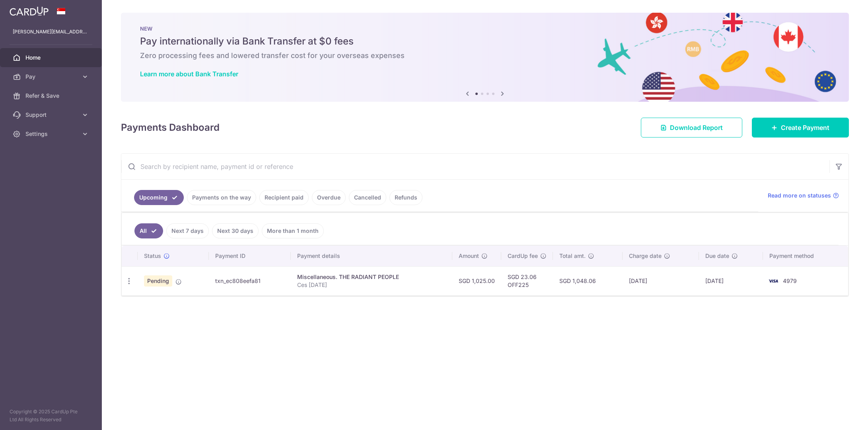 This screenshot has width=868, height=430. What do you see at coordinates (587, 281) in the screenshot?
I see `td: SGD 1,048.06` at bounding box center [587, 281].